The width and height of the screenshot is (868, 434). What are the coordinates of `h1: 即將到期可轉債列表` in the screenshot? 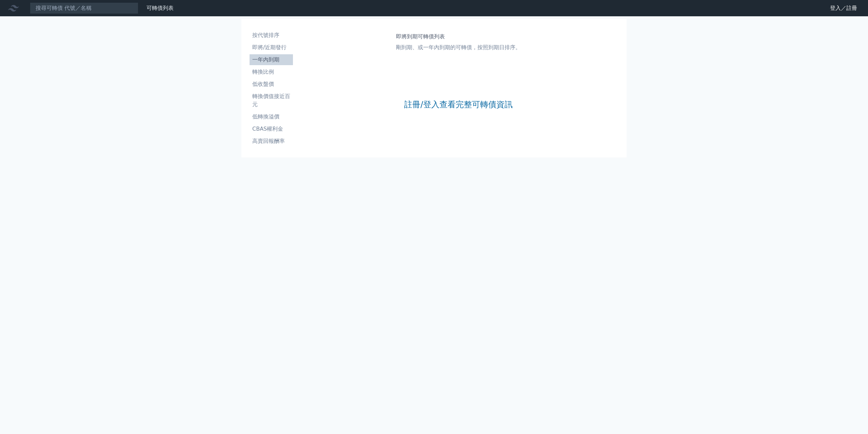 It's located at (458, 37).